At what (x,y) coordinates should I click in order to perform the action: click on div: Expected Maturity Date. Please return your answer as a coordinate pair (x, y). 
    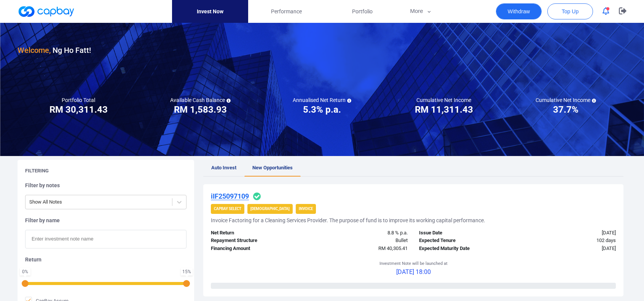
    Looking at the image, I should click on (466, 249).